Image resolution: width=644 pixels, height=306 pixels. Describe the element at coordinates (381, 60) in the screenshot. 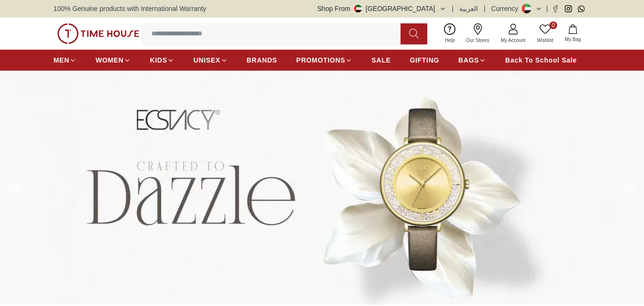

I see `a: SALE` at that location.